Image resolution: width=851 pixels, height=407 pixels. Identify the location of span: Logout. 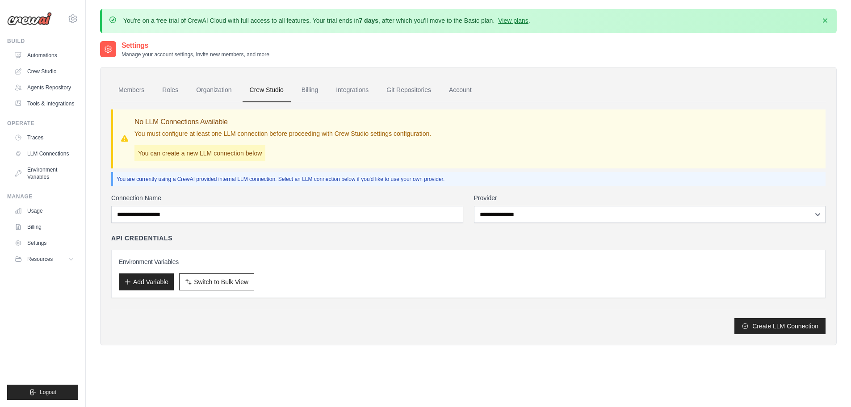
(48, 392).